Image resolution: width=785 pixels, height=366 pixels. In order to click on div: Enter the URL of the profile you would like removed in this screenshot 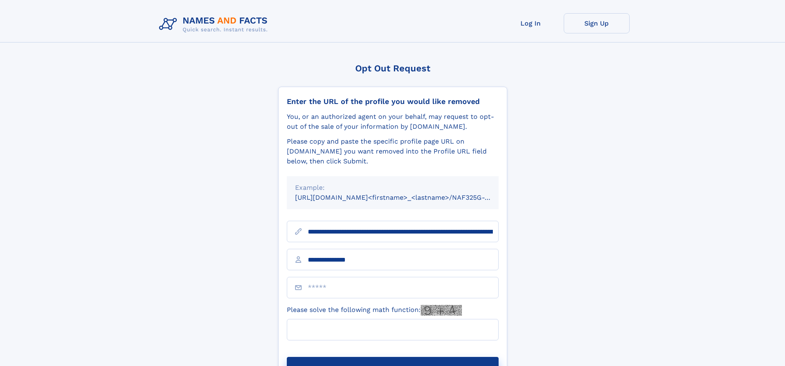, I will do `click(393, 101)`.